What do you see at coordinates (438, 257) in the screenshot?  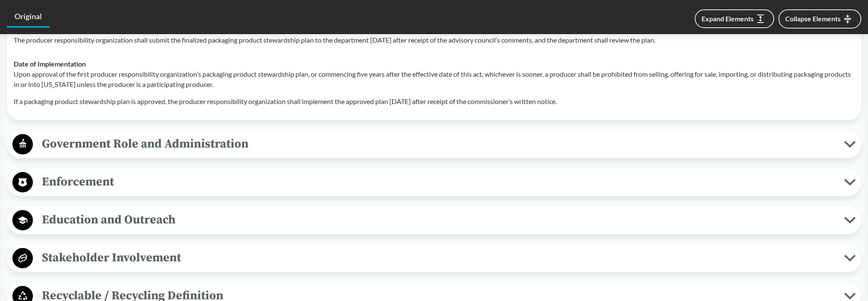 I see `span: Stakeholder Involvement` at bounding box center [438, 257].